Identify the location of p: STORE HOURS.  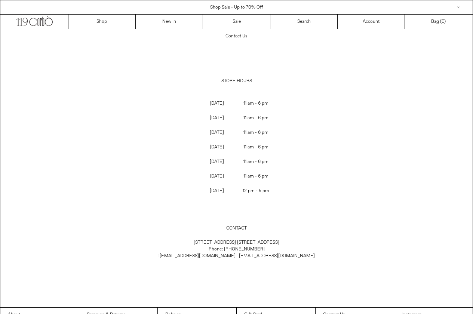
(236, 81).